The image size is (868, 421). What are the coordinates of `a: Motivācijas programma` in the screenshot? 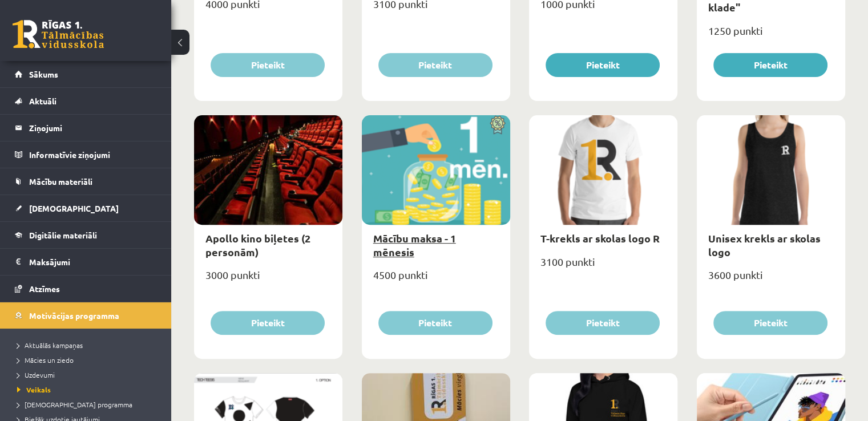 It's located at (86, 316).